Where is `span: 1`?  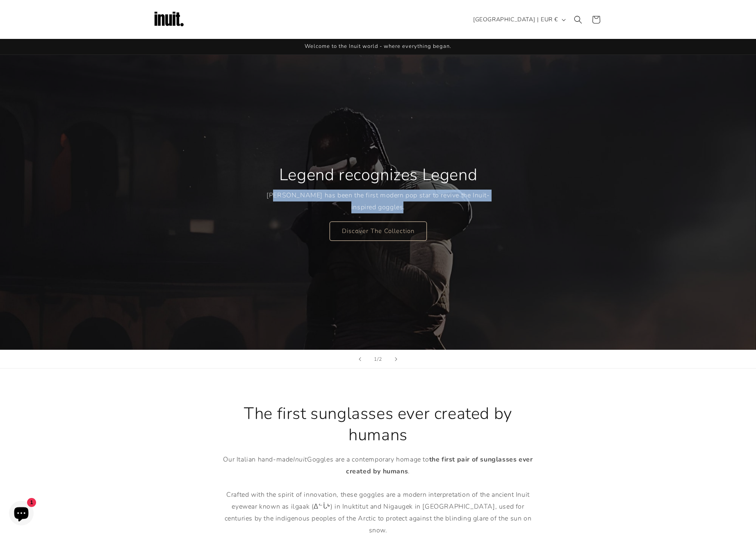 span: 1 is located at coordinates (375, 359).